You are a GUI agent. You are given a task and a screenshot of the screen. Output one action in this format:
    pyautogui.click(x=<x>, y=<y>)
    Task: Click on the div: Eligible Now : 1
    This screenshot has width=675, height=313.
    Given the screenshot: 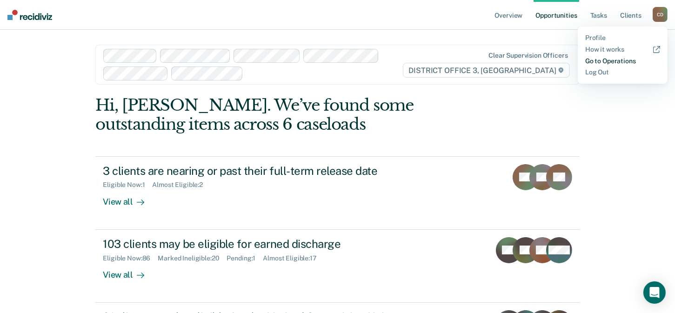 What is the action you would take?
    pyautogui.click(x=128, y=185)
    